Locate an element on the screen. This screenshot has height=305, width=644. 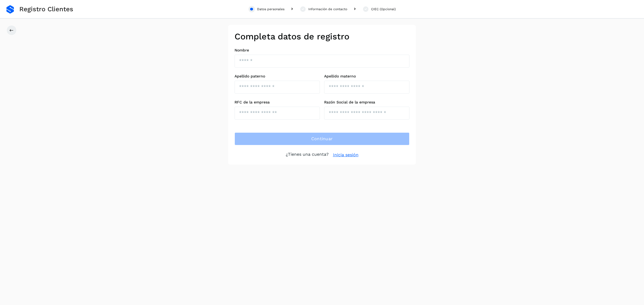
label: Nombre is located at coordinates (322, 50).